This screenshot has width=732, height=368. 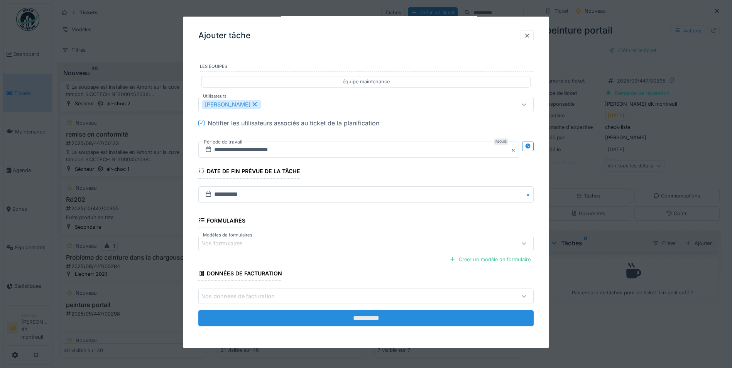 What do you see at coordinates (490, 259) in the screenshot?
I see `div: Créer un modèle de formulaire` at bounding box center [490, 259].